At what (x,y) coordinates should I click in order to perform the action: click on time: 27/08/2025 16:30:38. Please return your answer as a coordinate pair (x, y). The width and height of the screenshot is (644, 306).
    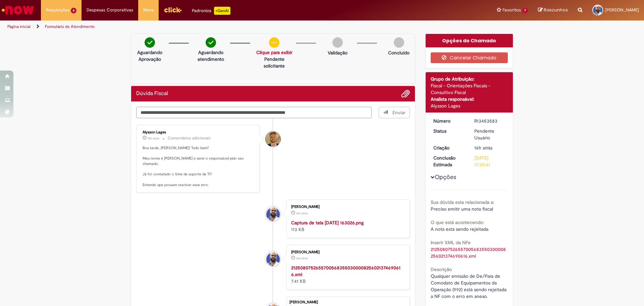
    Looking at the image, I should click on (483, 148).